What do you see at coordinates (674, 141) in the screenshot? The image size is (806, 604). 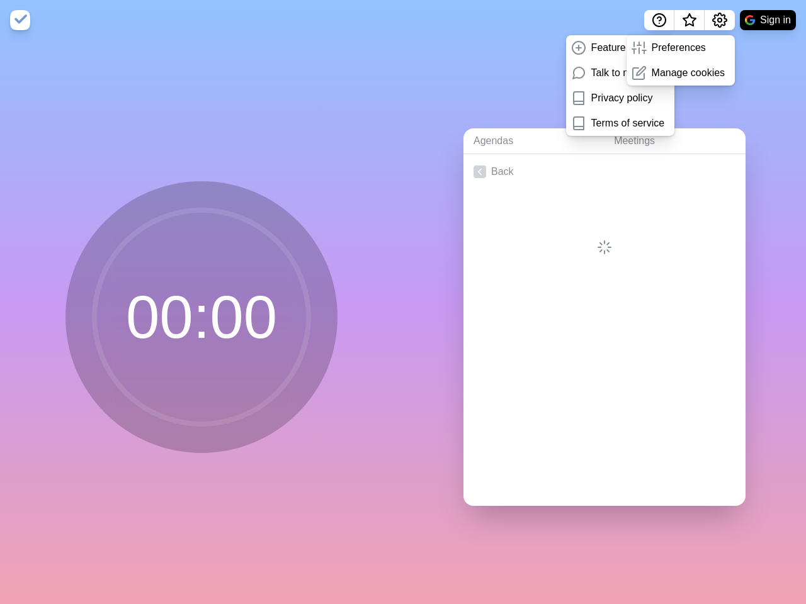 I see `a: Meetings` at bounding box center [674, 141].